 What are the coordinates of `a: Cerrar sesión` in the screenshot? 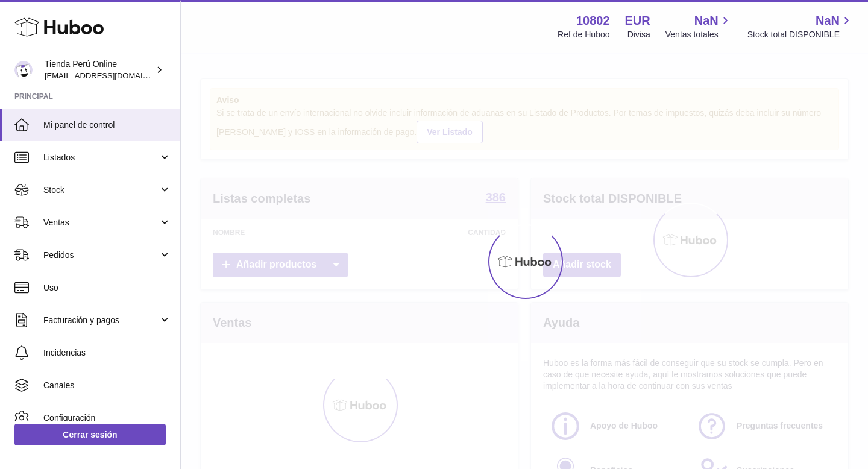 It's located at (90, 435).